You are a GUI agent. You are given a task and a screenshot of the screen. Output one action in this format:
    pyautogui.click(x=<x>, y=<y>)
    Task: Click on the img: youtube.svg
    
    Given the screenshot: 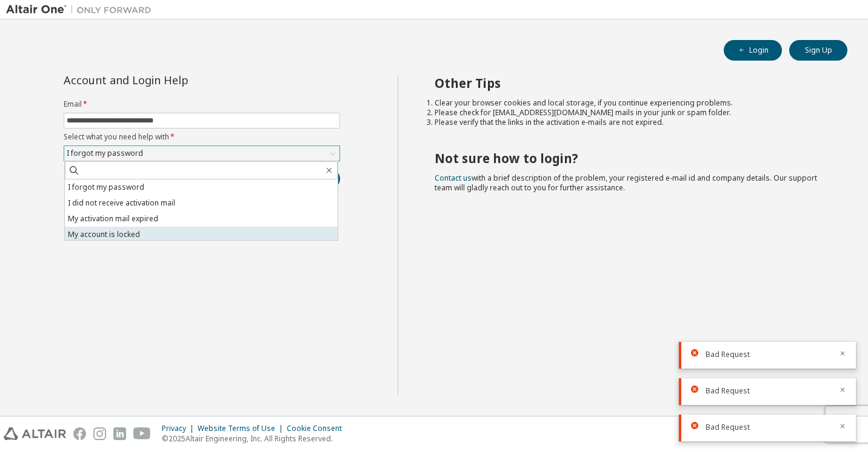 What is the action you would take?
    pyautogui.click(x=142, y=433)
    